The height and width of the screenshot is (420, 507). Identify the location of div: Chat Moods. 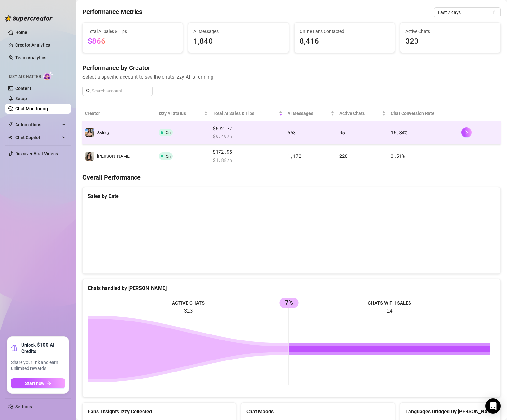
(317, 411).